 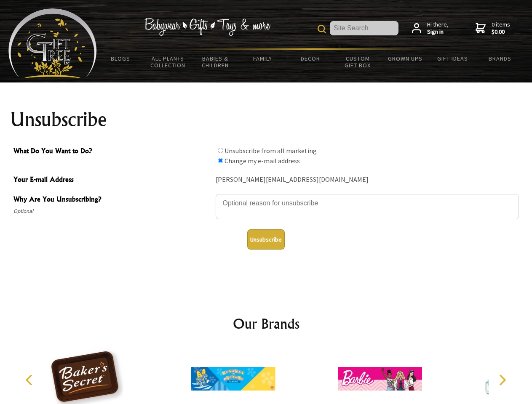 What do you see at coordinates (452, 58) in the screenshot?
I see `a: Gift Ideas` at bounding box center [452, 58].